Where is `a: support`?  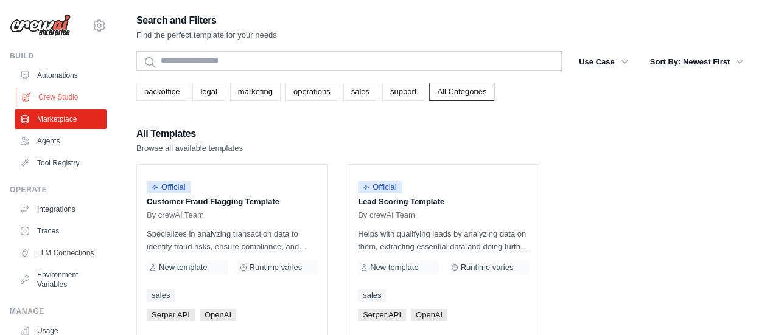 a: support is located at coordinates (403, 92).